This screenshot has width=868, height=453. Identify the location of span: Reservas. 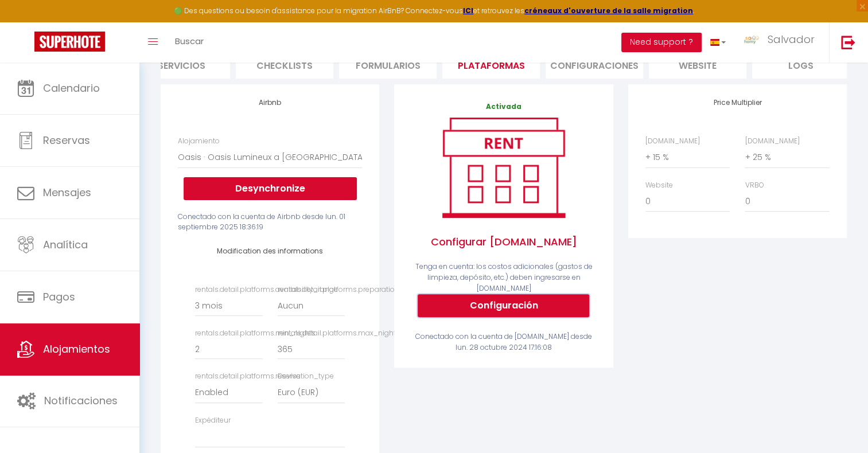
(66, 140).